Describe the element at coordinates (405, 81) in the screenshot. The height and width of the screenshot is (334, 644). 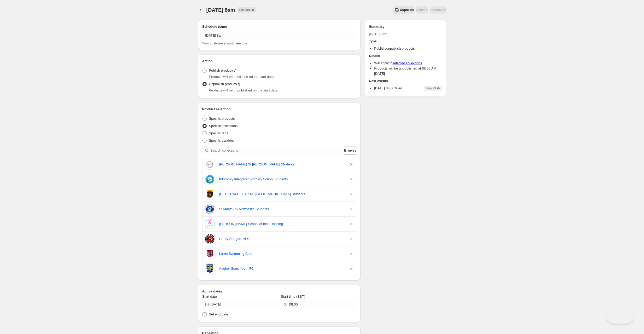
I see `h2: Next events` at that location.